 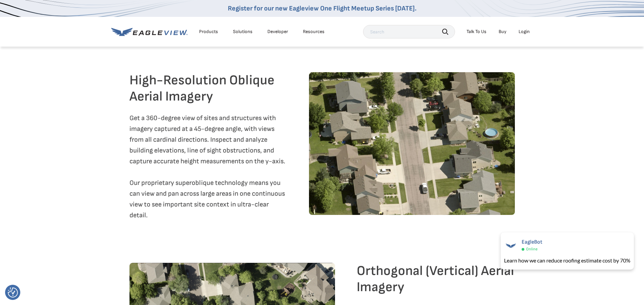 What do you see at coordinates (476, 32) in the screenshot?
I see `div: Talk To Us` at bounding box center [476, 32].